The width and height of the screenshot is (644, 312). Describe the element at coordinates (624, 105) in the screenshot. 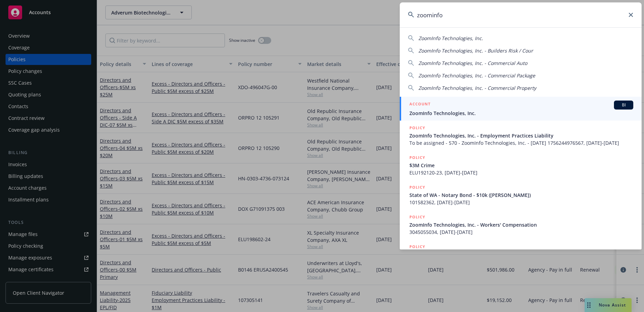

I see `span: BI` at that location.